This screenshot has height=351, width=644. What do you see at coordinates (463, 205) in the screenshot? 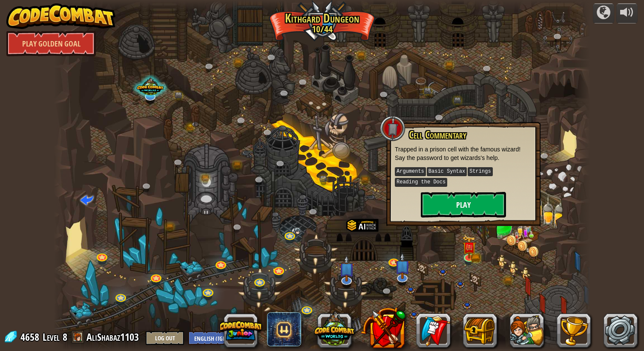
I see `button: Play` at bounding box center [463, 205].